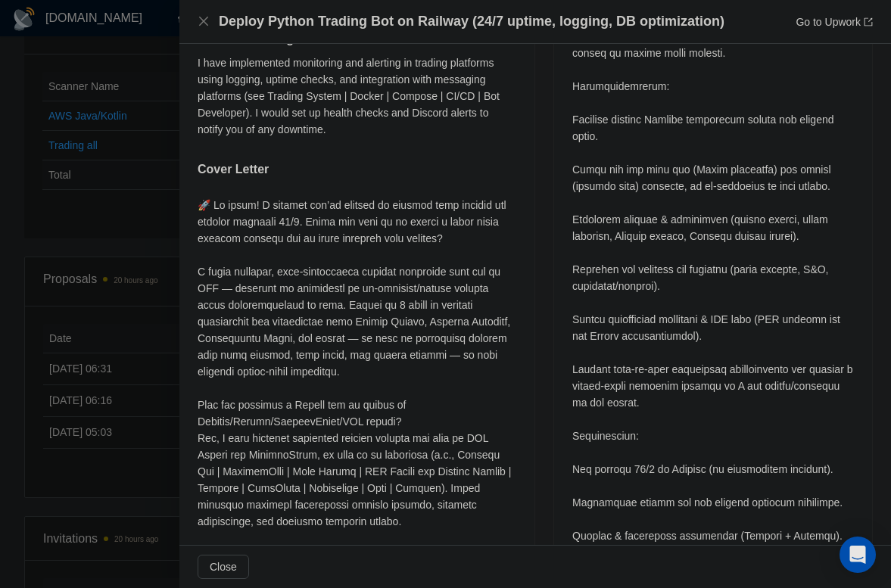  Describe the element at coordinates (357, 96) in the screenshot. I see `div: I have implemented monitoring and alerting in trading platforms using logging, uptime checks, and...` at that location.